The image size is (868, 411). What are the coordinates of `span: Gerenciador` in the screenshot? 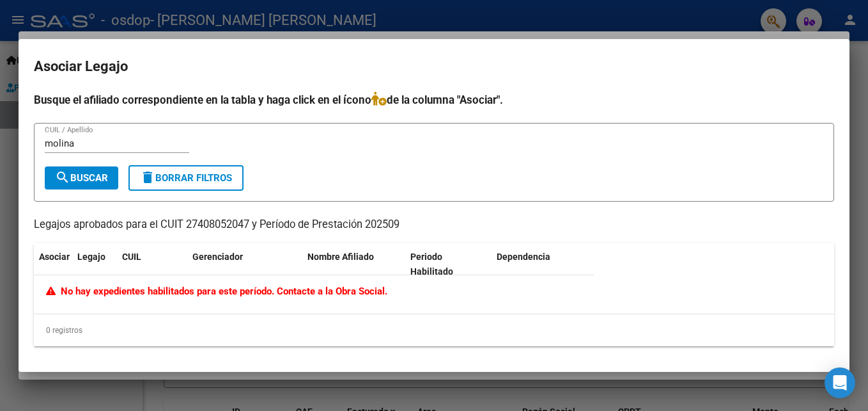 It's located at (217, 256).